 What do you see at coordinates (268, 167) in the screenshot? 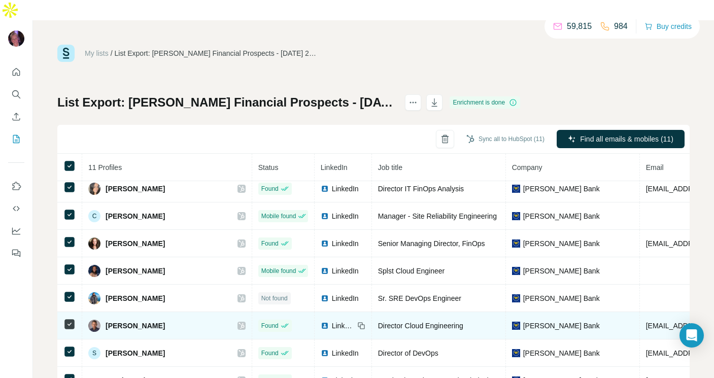
I see `span: Status` at bounding box center [268, 167].